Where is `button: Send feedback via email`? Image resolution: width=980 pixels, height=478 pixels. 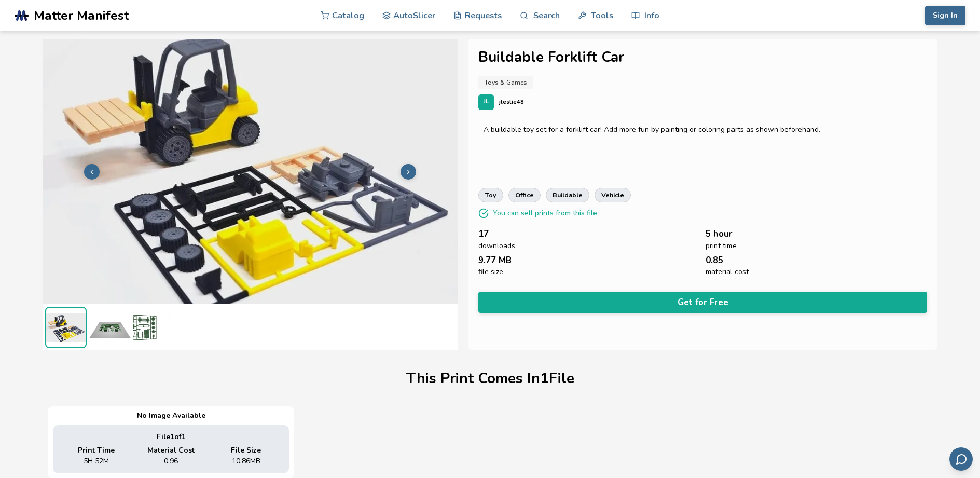
button: Send feedback via email is located at coordinates (961, 459).